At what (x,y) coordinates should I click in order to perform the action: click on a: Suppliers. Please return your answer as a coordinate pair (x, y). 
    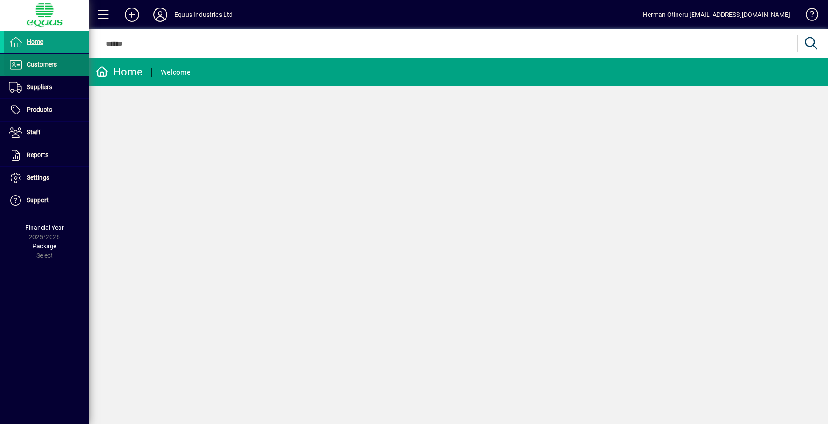
    Looking at the image, I should click on (47, 87).